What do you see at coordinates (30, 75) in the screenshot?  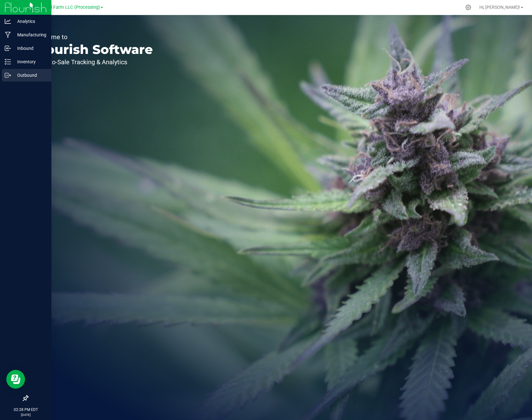 I see `p: Outbound` at bounding box center [30, 75].